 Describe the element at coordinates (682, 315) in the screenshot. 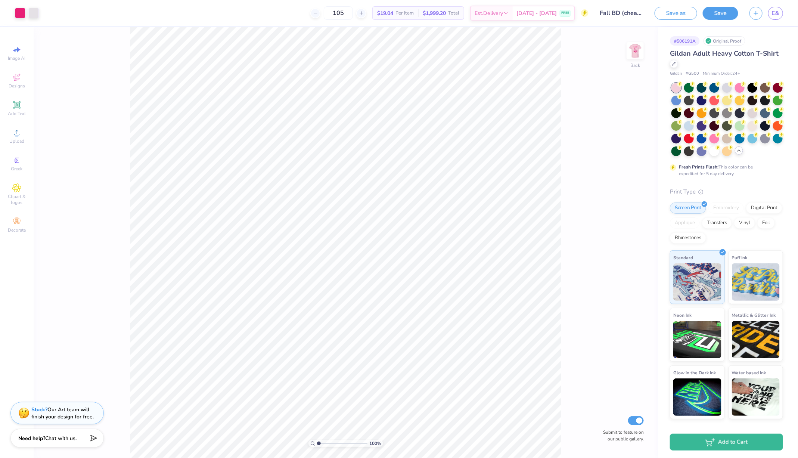

I see `span: Neon Ink` at that location.